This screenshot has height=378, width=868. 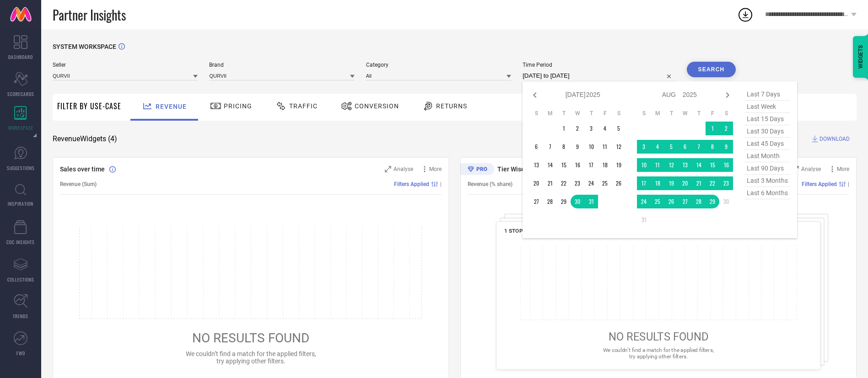 What do you see at coordinates (726, 147) in the screenshot?
I see `td: Sat Aug 09 2025` at bounding box center [726, 147].